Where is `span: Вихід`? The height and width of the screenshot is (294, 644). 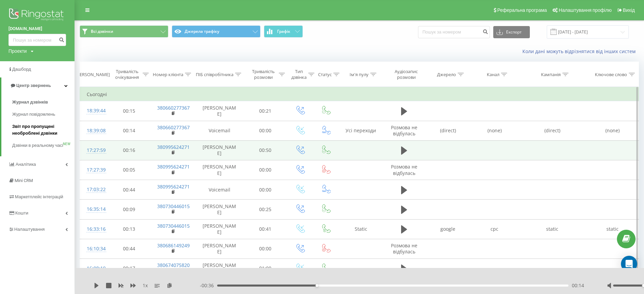
span: Вихід is located at coordinates (629, 10).